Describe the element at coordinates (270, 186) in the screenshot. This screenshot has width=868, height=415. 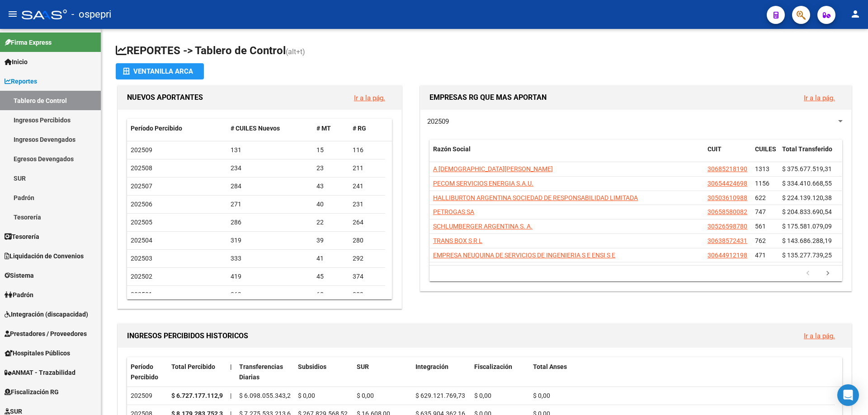
I see `div: 284` at that location.